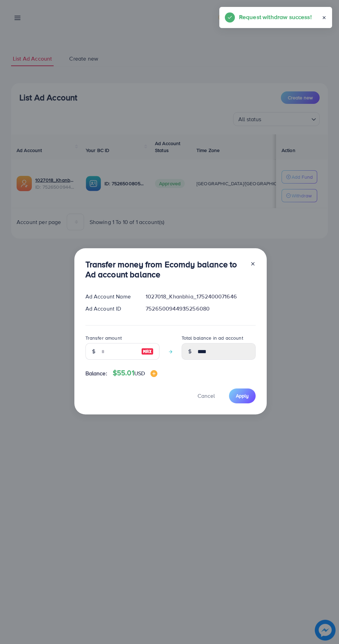  What do you see at coordinates (275, 17) in the screenshot?
I see `h5: Request withdraw success!` at bounding box center [275, 17].